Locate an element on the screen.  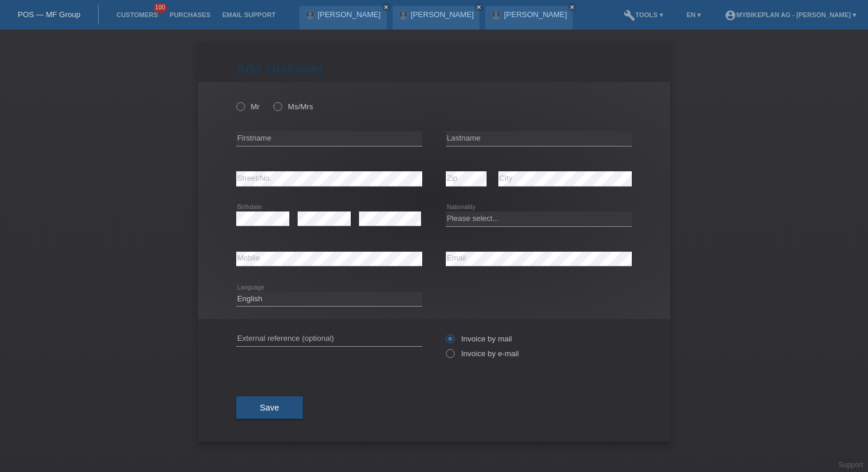
a: Support is located at coordinates (850, 465).